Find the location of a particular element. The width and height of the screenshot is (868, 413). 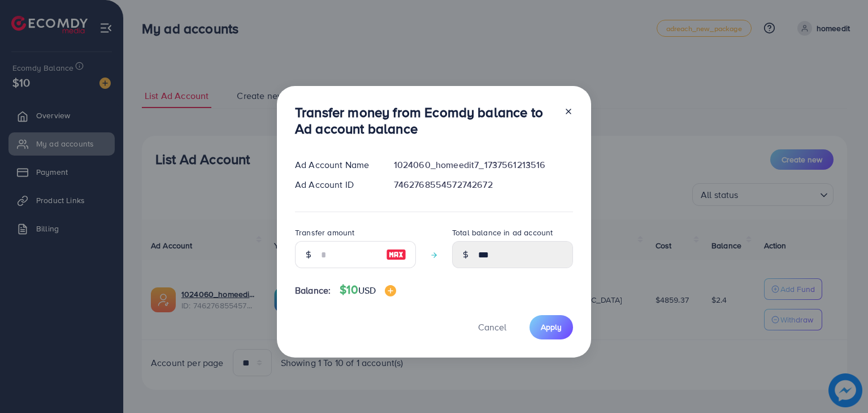

div: 7462768554572742672 is located at coordinates (483, 184).